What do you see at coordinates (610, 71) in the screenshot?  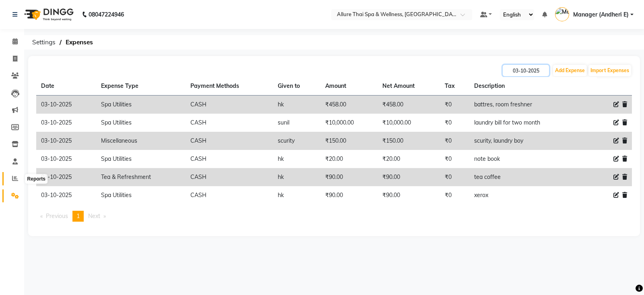 I see `button: Import Expenses` at bounding box center [610, 71].